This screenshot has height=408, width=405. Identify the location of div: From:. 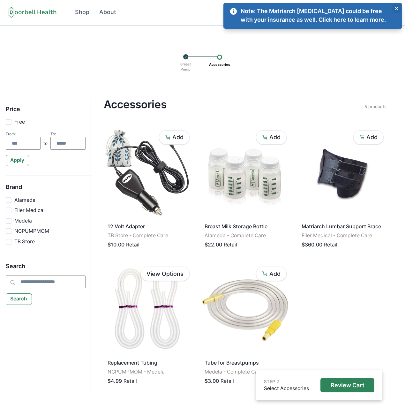
(23, 134).